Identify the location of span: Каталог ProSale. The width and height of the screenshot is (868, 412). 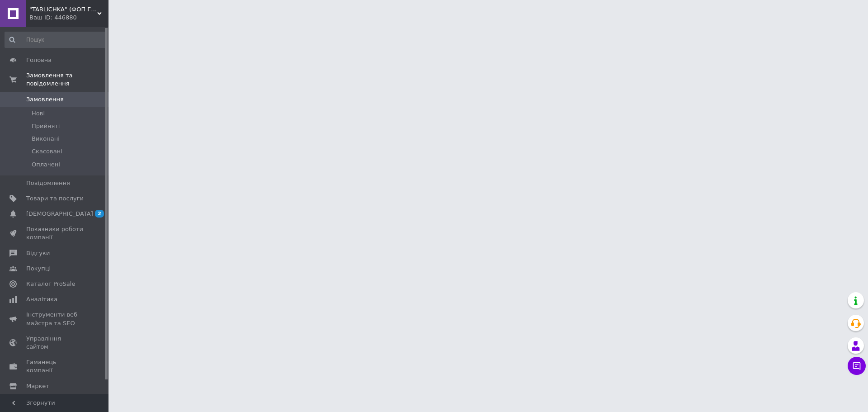
(51, 284).